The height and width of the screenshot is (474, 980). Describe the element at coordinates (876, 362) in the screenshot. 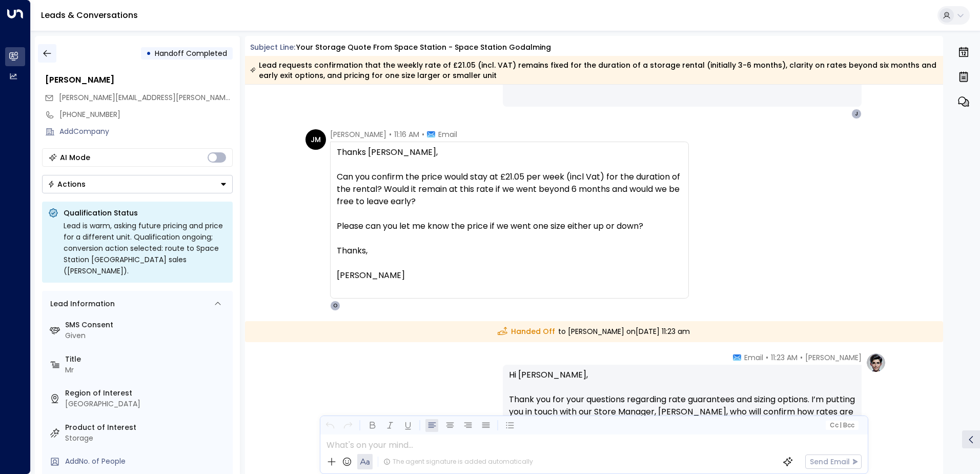

I see `img: profile-logo.png` at that location.